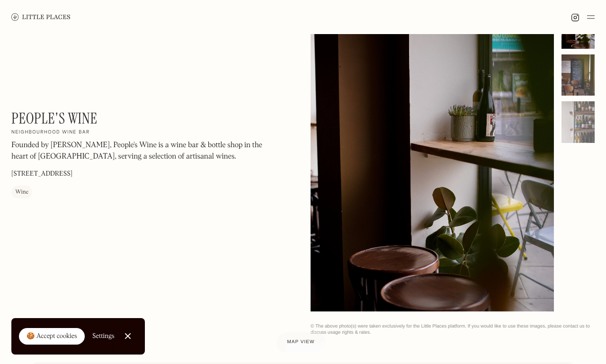 This screenshot has width=606, height=364. I want to click on div: © The above photo(s) were taken exclusively for the Little Places platform. If you would like to ..., so click(453, 329).